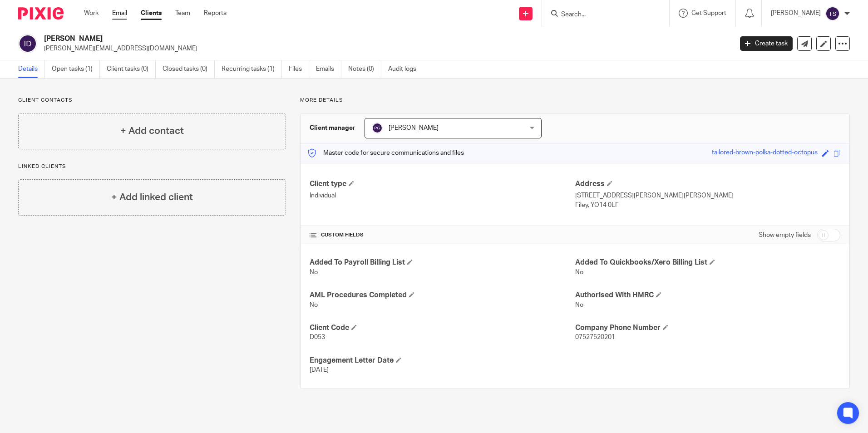 This screenshot has width=868, height=433. Describe the element at coordinates (708, 205) in the screenshot. I see `p: Filey, YO14 0LF` at that location.